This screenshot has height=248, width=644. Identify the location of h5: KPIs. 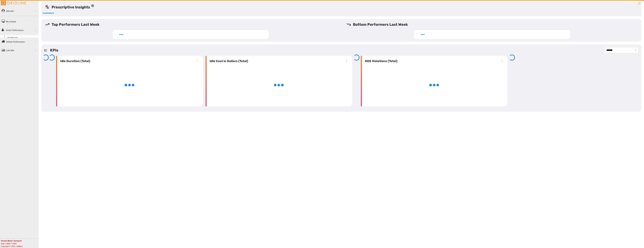
(54, 50).